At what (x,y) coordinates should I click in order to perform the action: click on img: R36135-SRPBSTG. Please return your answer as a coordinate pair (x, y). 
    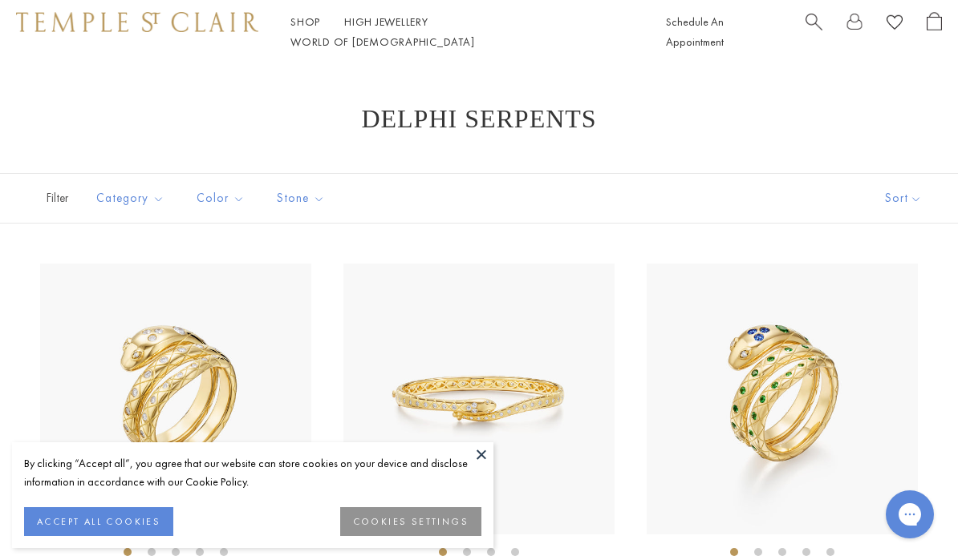
    Looking at the image, I should click on (782, 399).